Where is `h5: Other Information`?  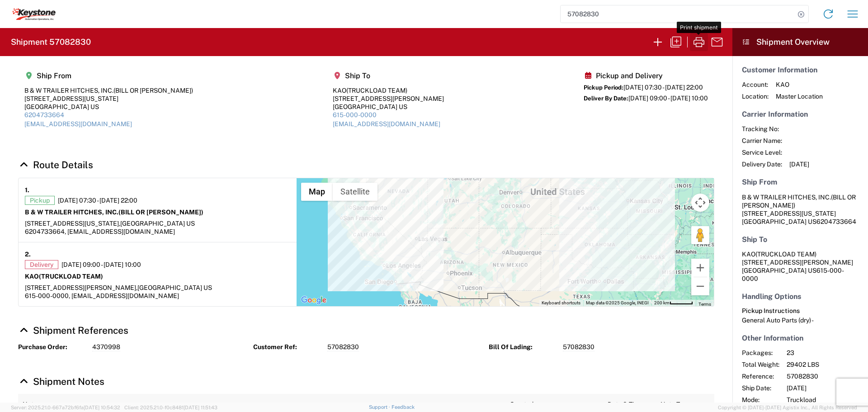 h5: Other Information is located at coordinates (800, 338).